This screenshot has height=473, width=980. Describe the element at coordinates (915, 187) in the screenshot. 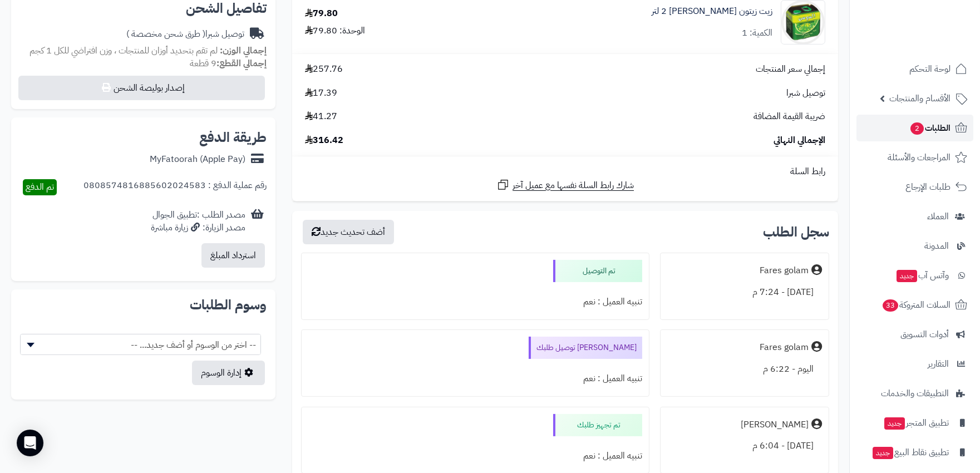

I see `a: طلبات الإرجاع` at that location.